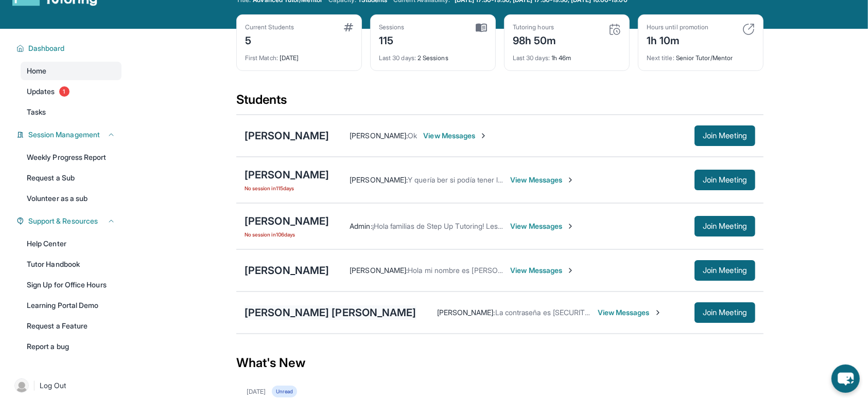 The width and height of the screenshot is (868, 401). I want to click on span: Home, so click(36, 71).